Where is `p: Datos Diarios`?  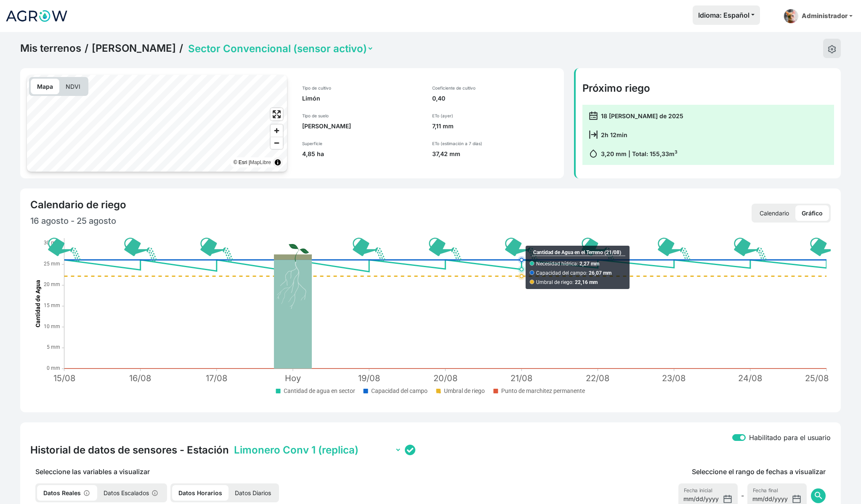
p: Datos Diarios is located at coordinates (253, 493).